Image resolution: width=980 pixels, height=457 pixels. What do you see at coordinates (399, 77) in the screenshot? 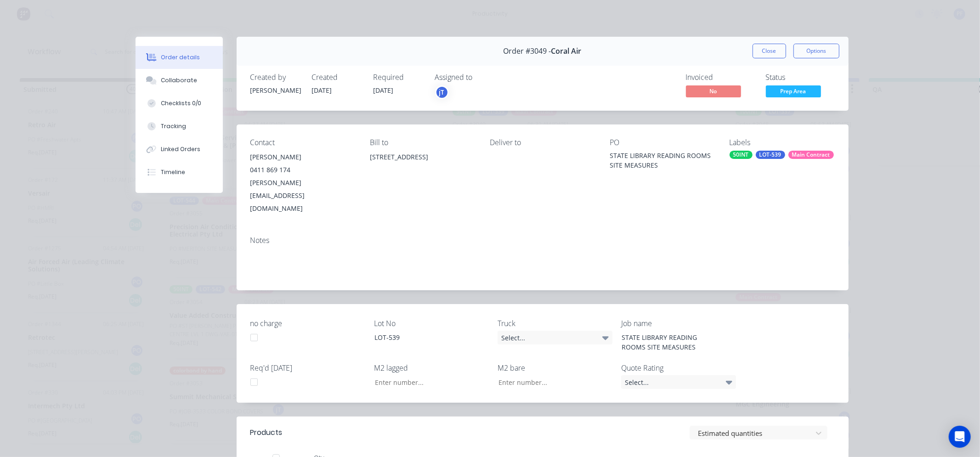
I see `div: Required` at bounding box center [399, 77].